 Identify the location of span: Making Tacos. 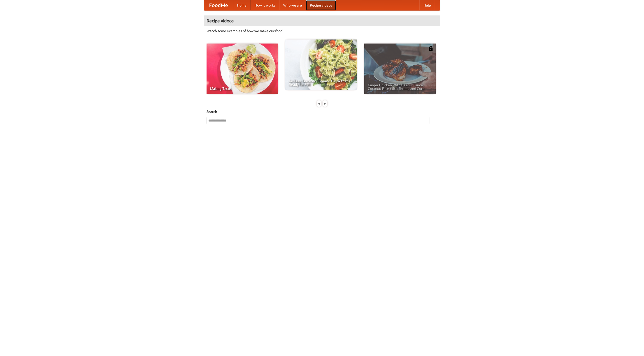
(242, 88).